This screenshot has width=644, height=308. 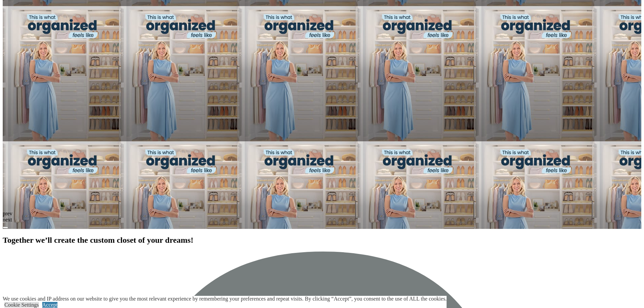 What do you see at coordinates (224, 299) in the screenshot?
I see `div: We use cookies and IP address on our website to give you the most relevant experience by remember...` at bounding box center [224, 299].